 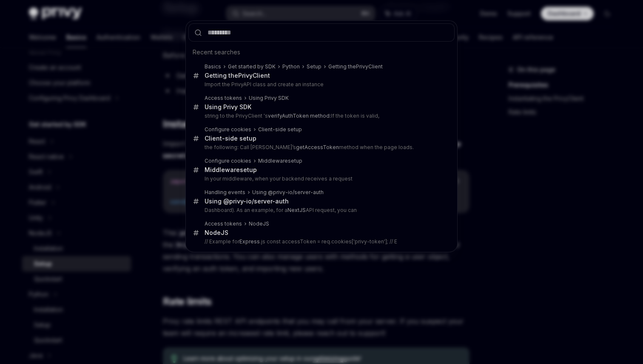 What do you see at coordinates (321, 116) in the screenshot?
I see `p: string to the PrivyClient 's If the token is valid,` at bounding box center [321, 116].